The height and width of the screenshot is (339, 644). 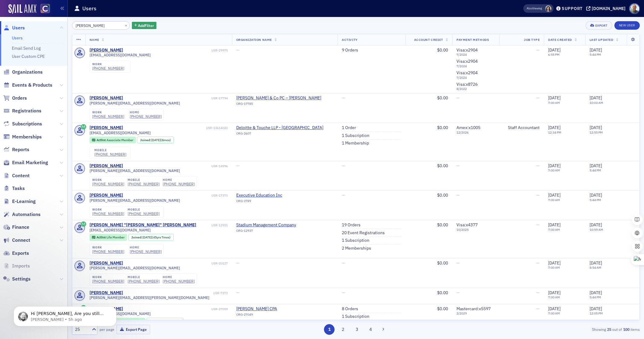 I want to click on p: Message from Aidan, sent 5h ago, so click(x=65, y=26).